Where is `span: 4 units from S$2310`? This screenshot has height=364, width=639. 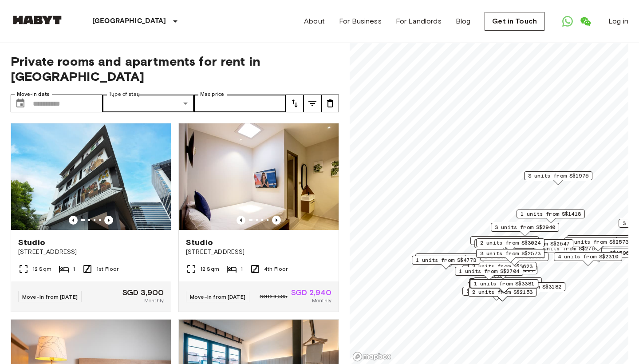 span: 4 units from S$2310 is located at coordinates (588, 256).